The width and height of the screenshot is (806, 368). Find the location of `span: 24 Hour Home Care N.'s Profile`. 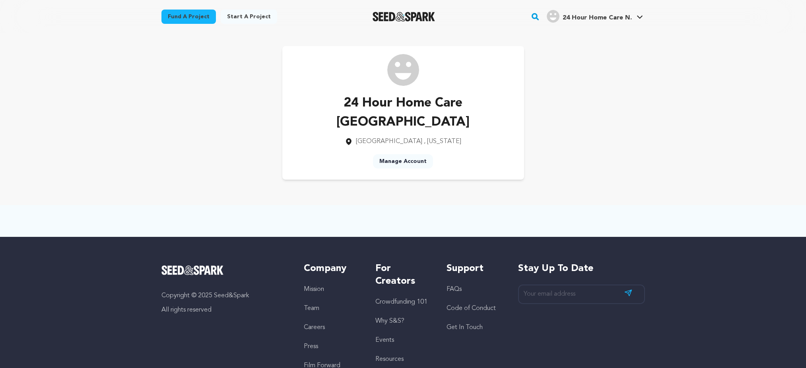

span: 24 Hour Home Care N.'s Profile is located at coordinates (595, 17).